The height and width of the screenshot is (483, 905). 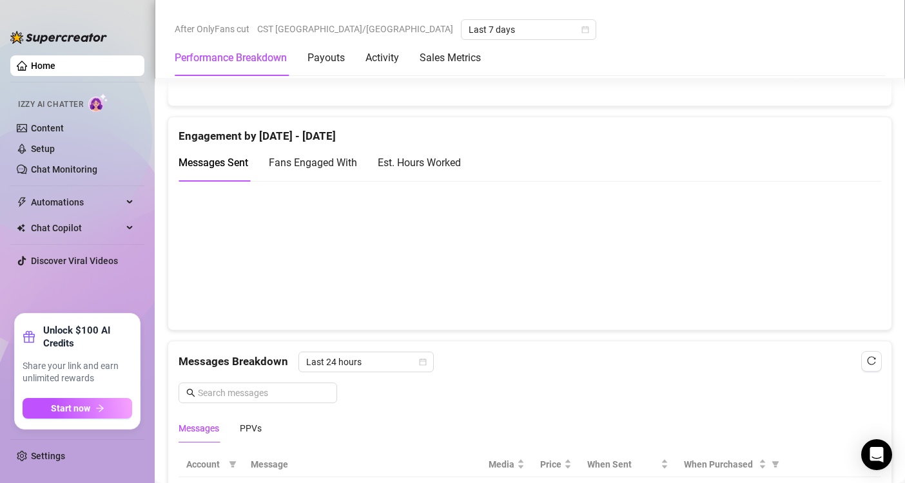 I want to click on span: After OnlyFans cut, so click(x=212, y=29).